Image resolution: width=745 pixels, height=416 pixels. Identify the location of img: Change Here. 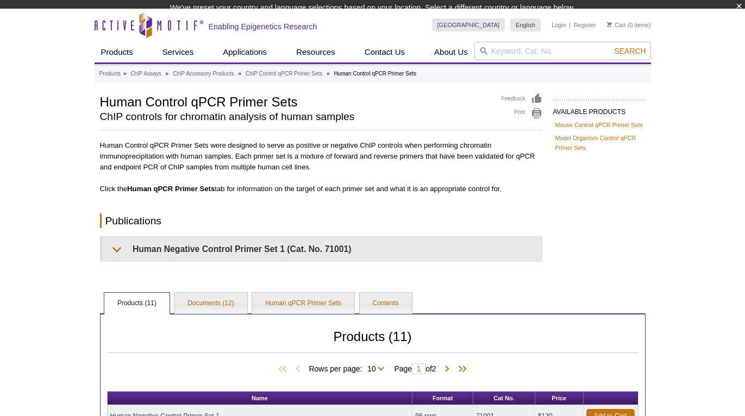
(410, 21).